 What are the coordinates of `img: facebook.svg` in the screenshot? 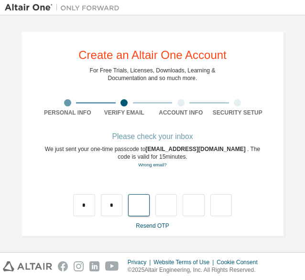 It's located at (63, 266).